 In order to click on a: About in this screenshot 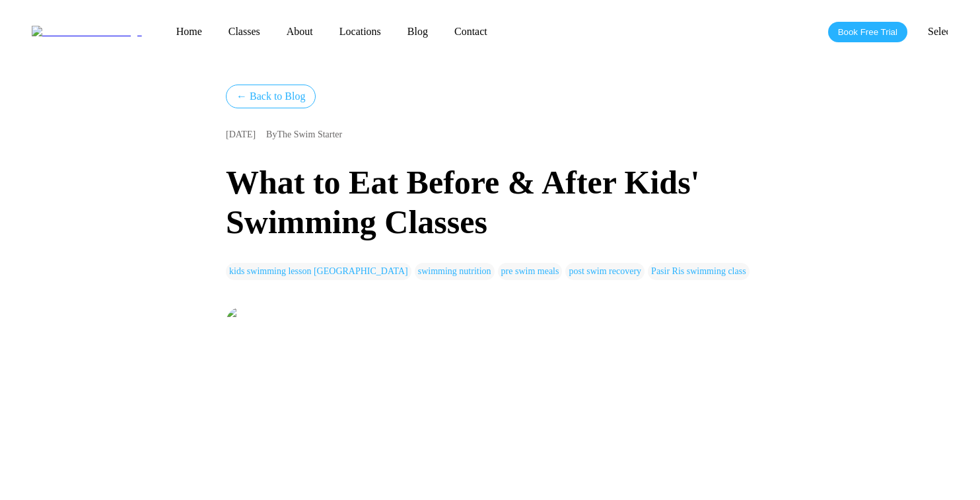, I will do `click(300, 31)`.